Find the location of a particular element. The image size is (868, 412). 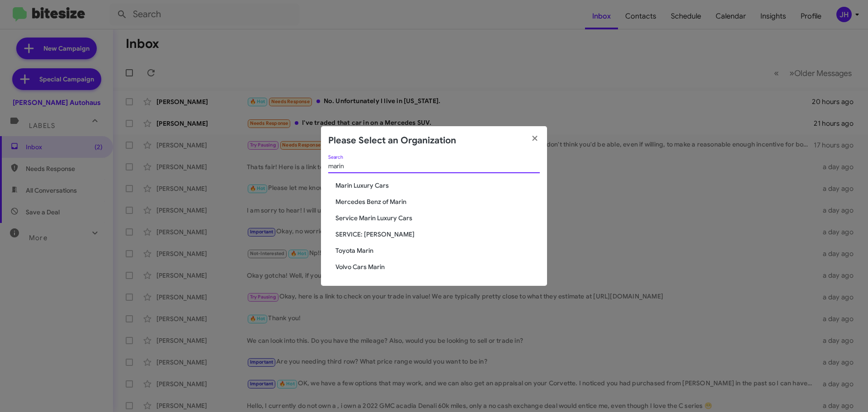

span: Volvo Cars Marin is located at coordinates (438, 267).